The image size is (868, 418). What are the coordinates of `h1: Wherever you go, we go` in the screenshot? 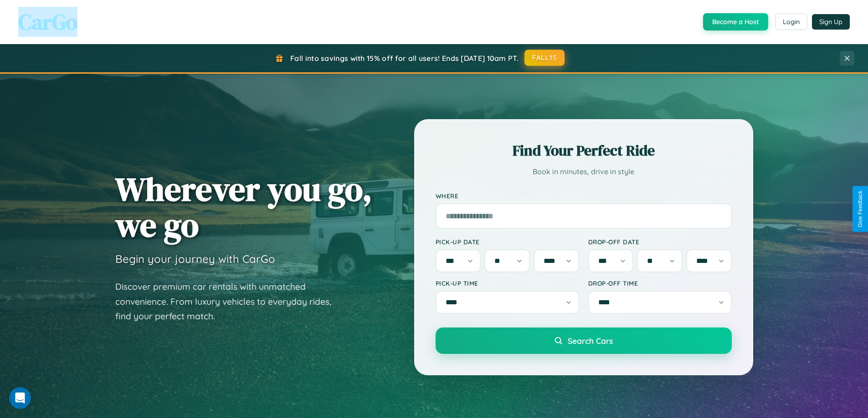 It's located at (244, 207).